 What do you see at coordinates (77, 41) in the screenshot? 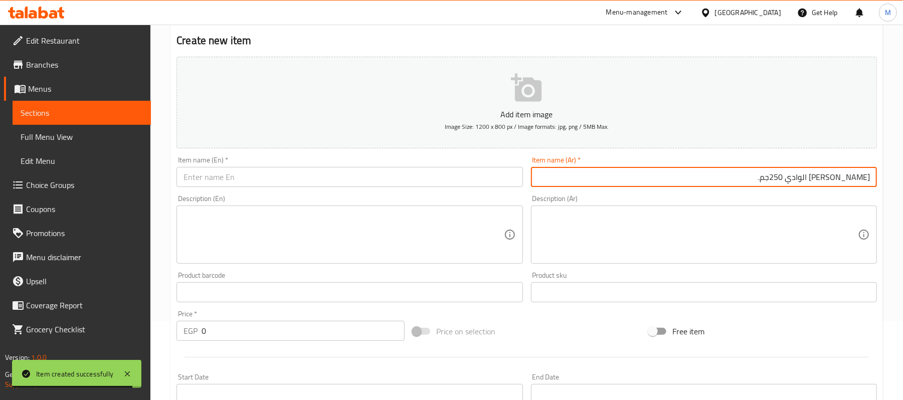
I see `a: Edit Restaurant` at bounding box center [77, 41].